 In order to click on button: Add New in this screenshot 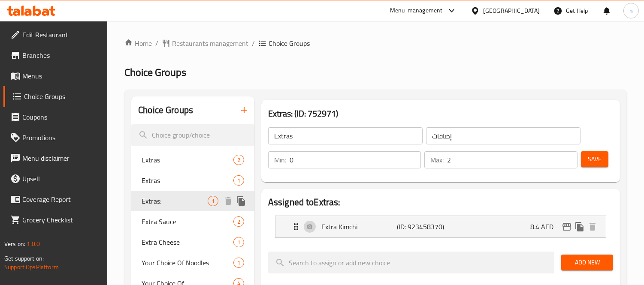, I will do `click(587, 262)`.